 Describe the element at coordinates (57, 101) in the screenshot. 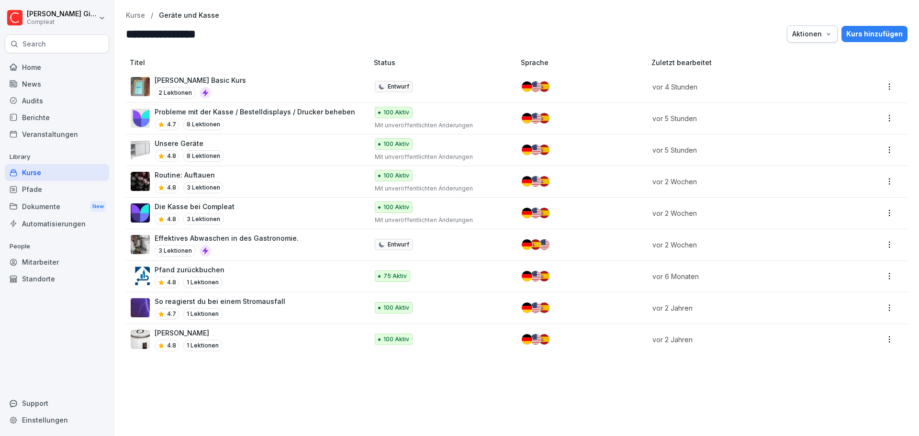

I see `a: Audits` at that location.